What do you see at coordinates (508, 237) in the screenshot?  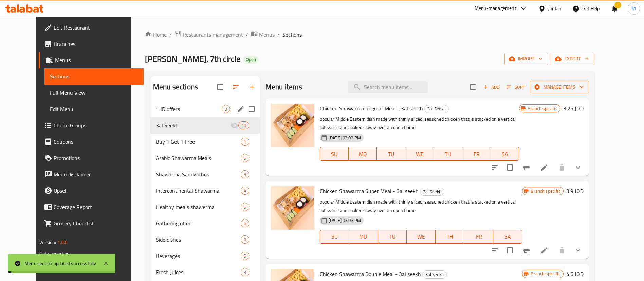 I see `span: SA` at bounding box center [508, 237].